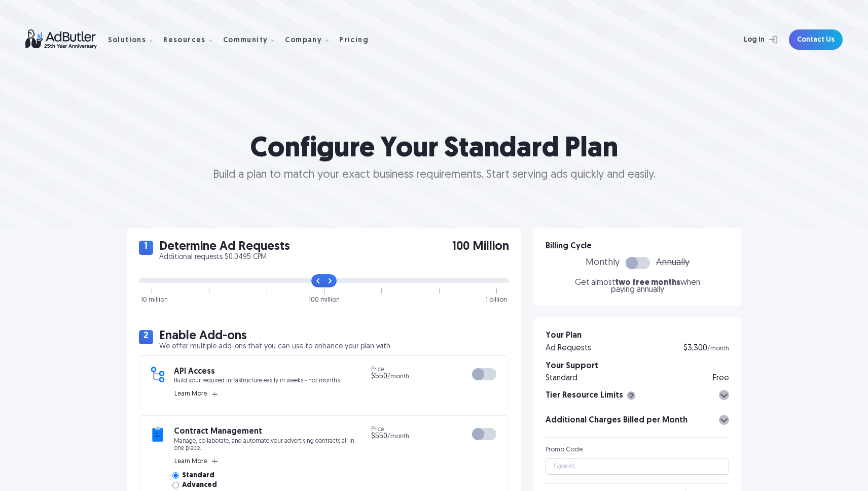 This screenshot has width=868, height=491. I want to click on h2: Determine Ad Requests, so click(225, 247).